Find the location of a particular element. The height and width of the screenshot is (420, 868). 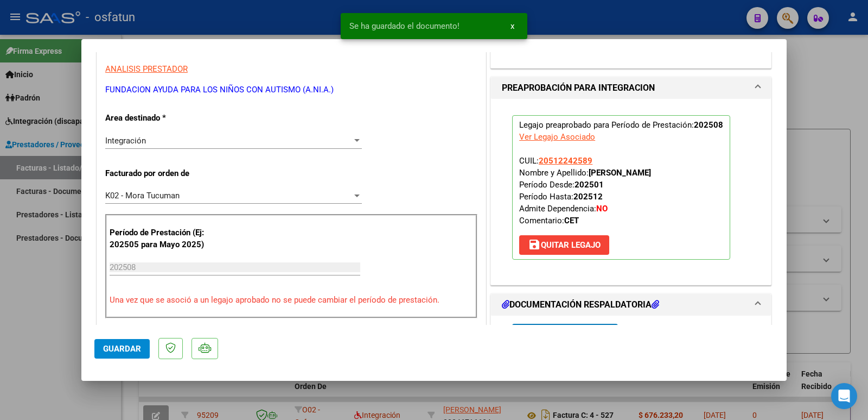

button: Agregar Documento is located at coordinates (565, 333).